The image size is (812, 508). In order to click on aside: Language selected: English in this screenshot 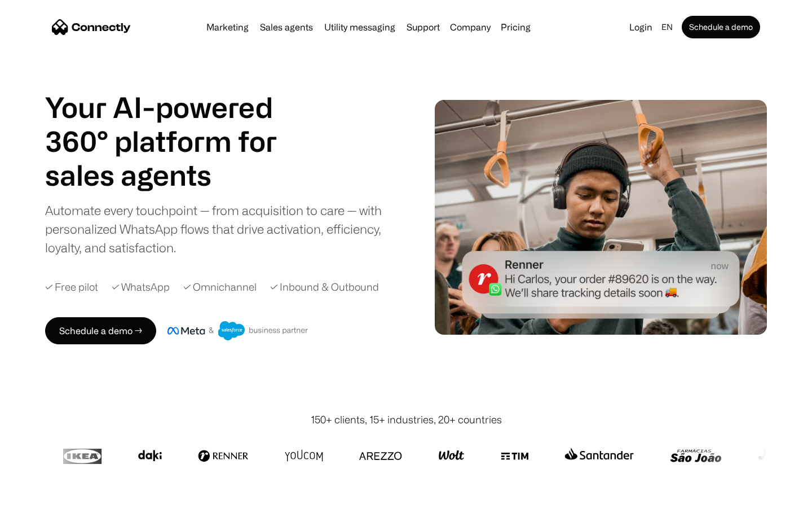, I will do `click(39, 495)`.